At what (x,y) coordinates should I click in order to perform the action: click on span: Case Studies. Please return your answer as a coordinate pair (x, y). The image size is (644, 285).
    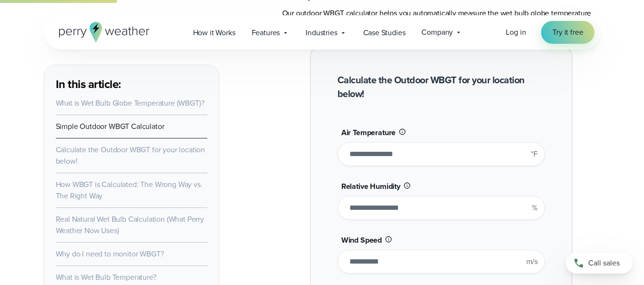
    Looking at the image, I should click on (384, 33).